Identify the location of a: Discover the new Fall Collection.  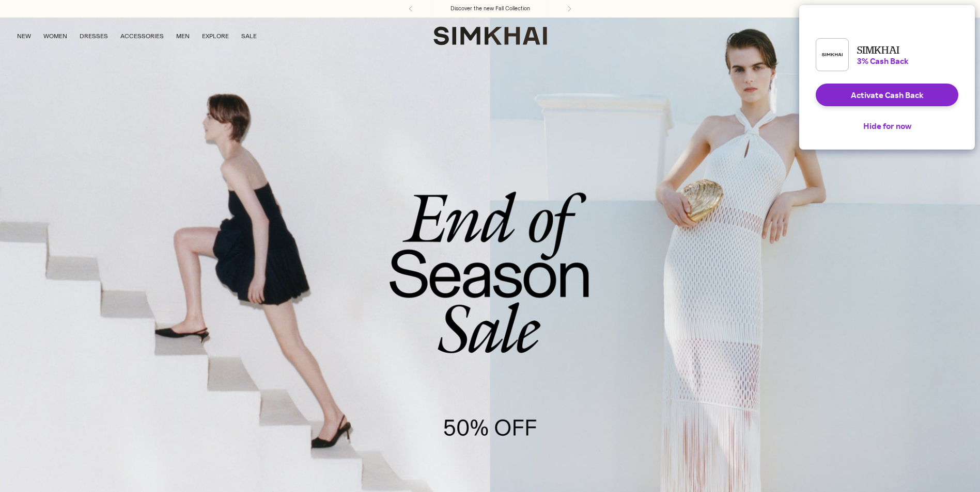
(490, 9).